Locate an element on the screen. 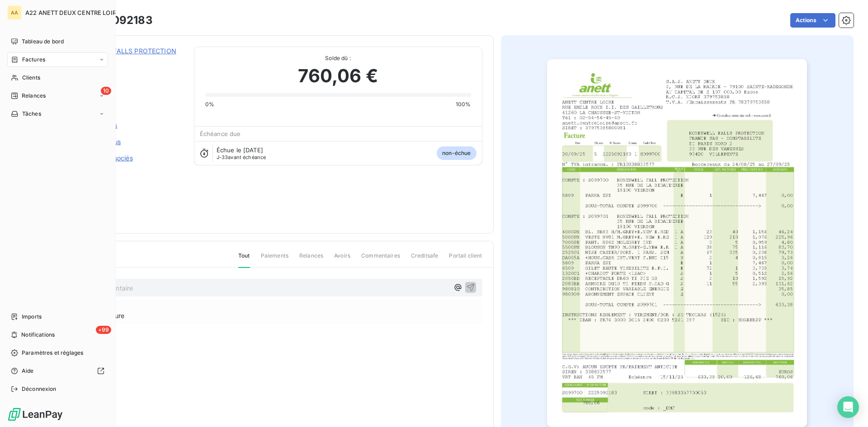  span: Déconnexion is located at coordinates (39, 389).